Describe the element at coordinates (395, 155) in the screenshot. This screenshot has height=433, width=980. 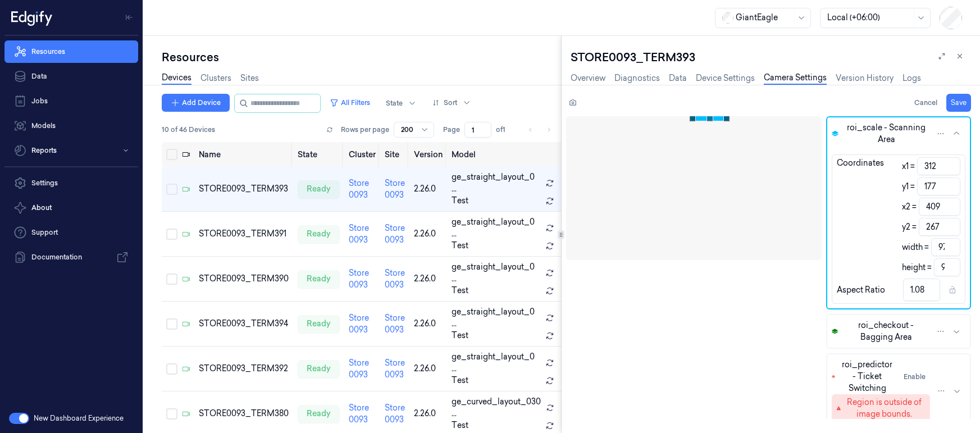
I see `th: Site` at that location.